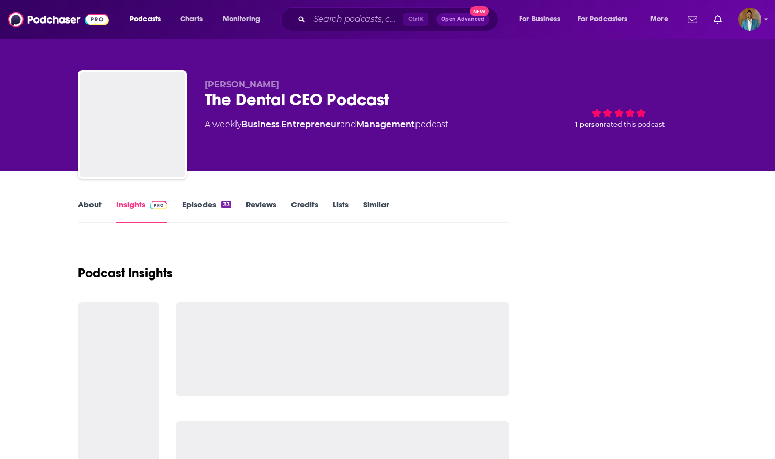  I want to click on span: Charts, so click(191, 19).